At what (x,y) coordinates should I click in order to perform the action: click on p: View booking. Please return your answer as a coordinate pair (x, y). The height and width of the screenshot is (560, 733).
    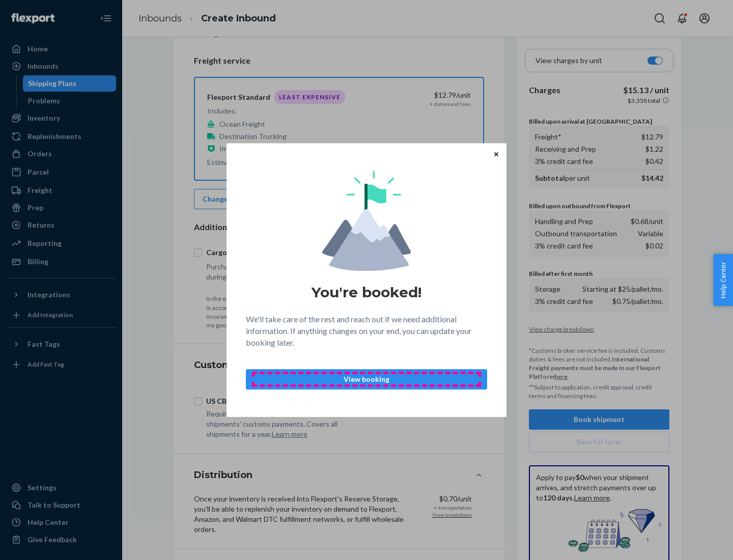
    Looking at the image, I should click on (366, 379).